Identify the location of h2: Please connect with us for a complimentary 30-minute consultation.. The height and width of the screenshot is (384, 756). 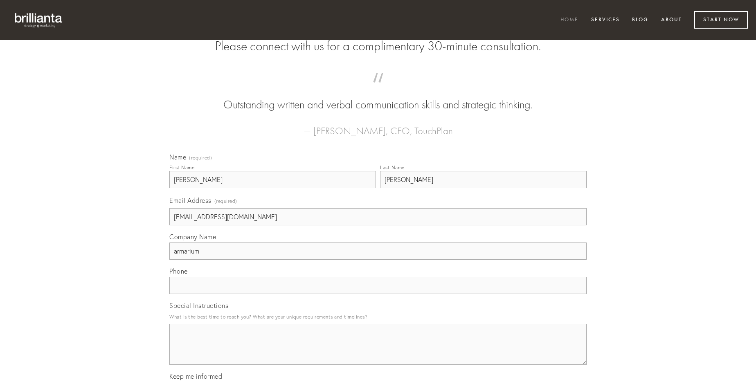
(378, 46).